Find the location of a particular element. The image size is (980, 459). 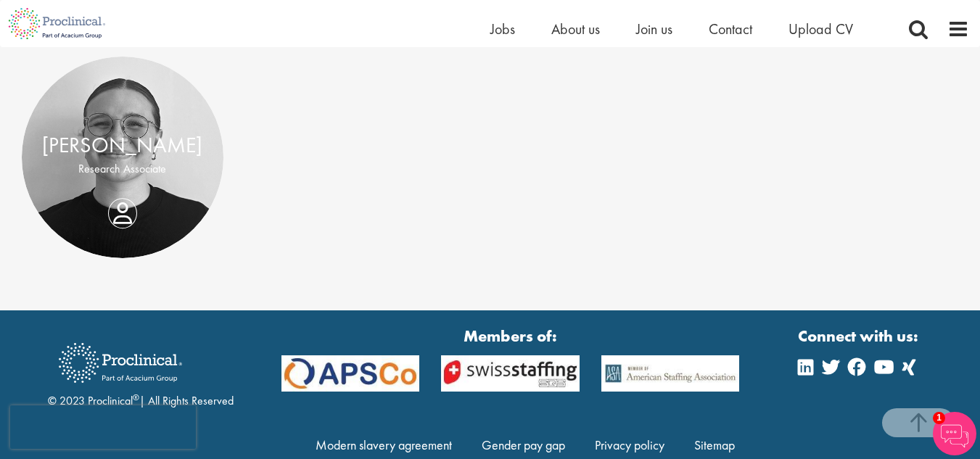

a: Upload CV is located at coordinates (820, 29).